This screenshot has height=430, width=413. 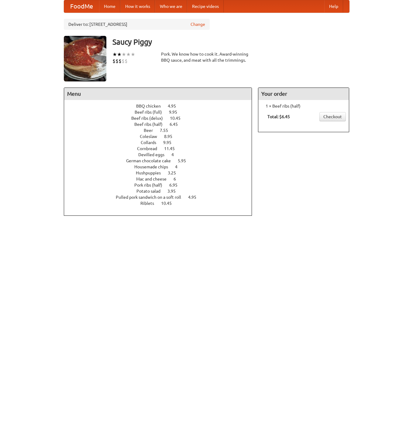 What do you see at coordinates (151, 124) in the screenshot?
I see `span: Beef ribs (half)` at bounding box center [151, 124].